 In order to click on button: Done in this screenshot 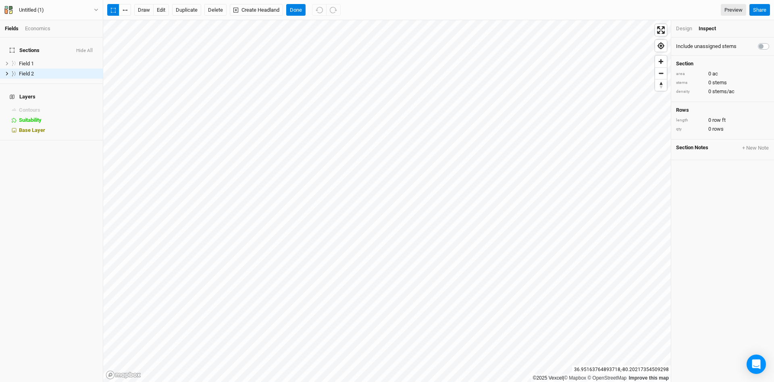, I will do `click(296, 10)`.